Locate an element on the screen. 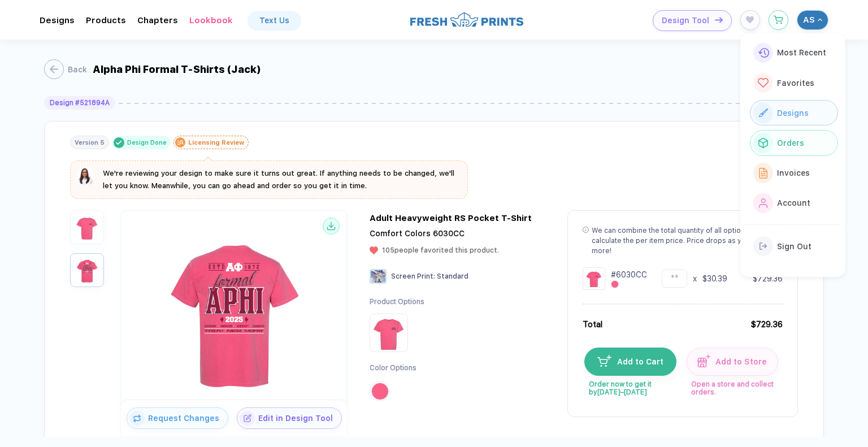  button: link to iconFavorites is located at coordinates (794, 82).